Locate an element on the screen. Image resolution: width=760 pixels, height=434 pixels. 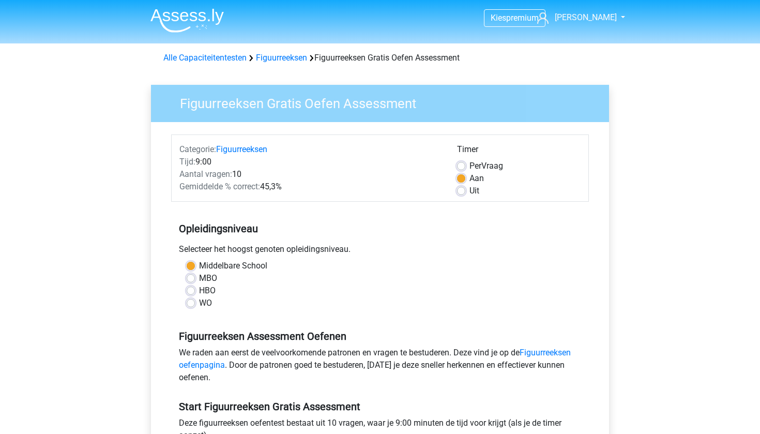
img: Assessly is located at coordinates (187, 20).